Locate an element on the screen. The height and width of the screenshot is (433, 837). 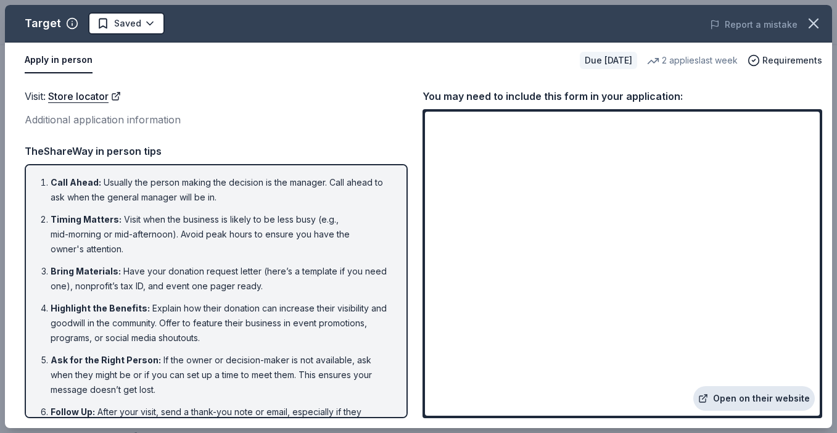
button: Report a mistake is located at coordinates (753, 25).